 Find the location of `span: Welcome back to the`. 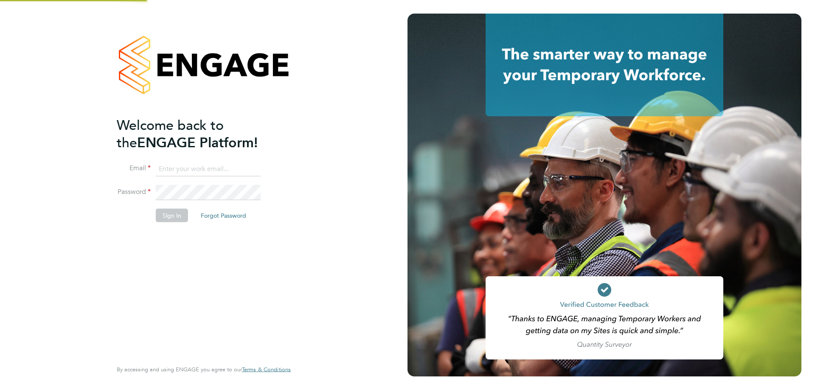

span: Welcome back to the is located at coordinates (170, 134).